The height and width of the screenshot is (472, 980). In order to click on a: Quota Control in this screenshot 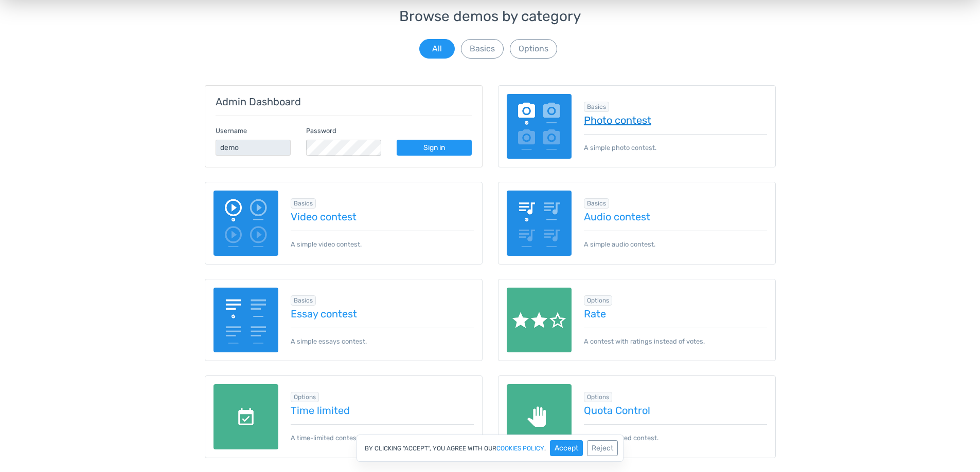, I will do `click(675, 411)`.